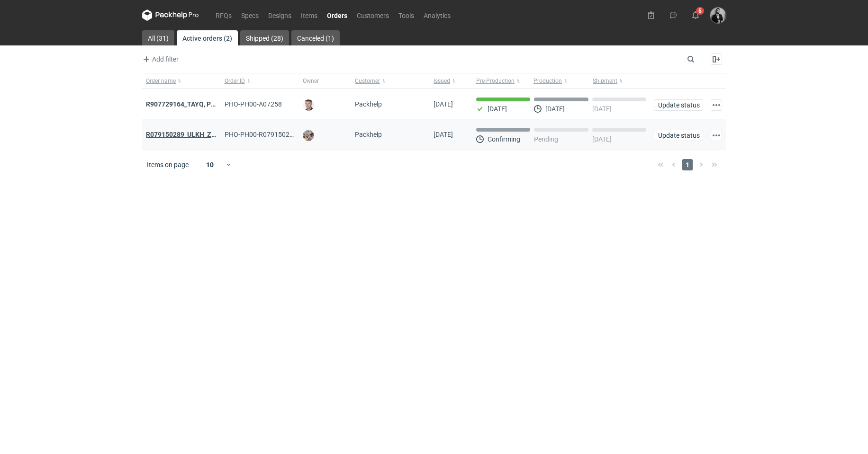 This screenshot has height=454, width=868. What do you see at coordinates (443, 134) in the screenshot?
I see `span: 22/08/2025` at bounding box center [443, 134].